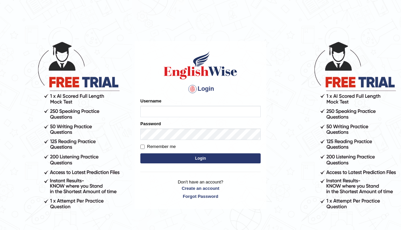  Describe the element at coordinates (151, 101) in the screenshot. I see `label: Username` at that location.